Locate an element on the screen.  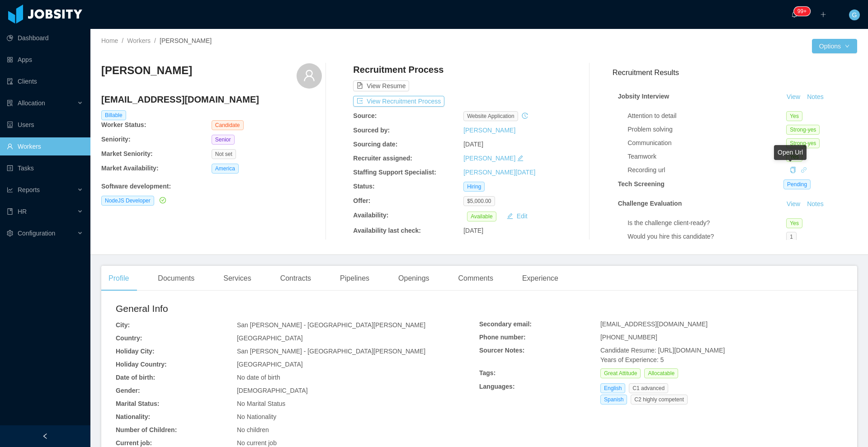
div: Services is located at coordinates (237, 279).